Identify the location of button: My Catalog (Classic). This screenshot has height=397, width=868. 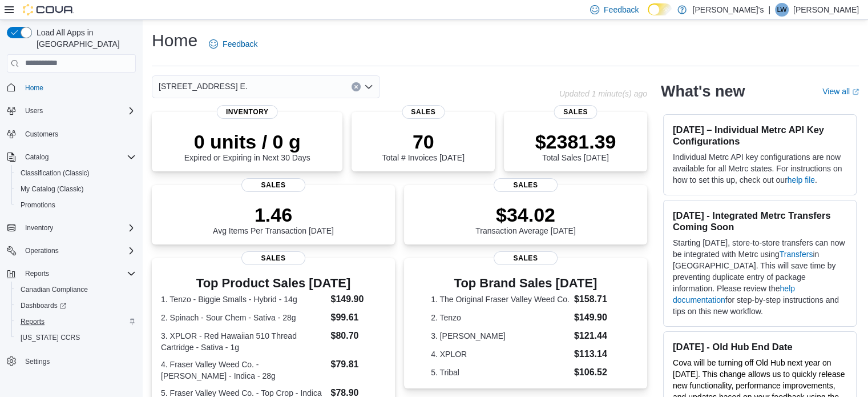
(76, 189).